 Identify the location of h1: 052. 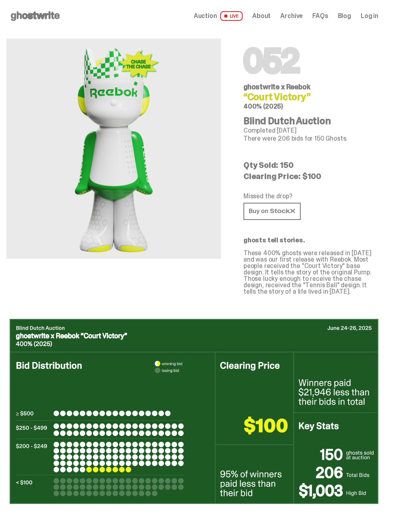
(311, 61).